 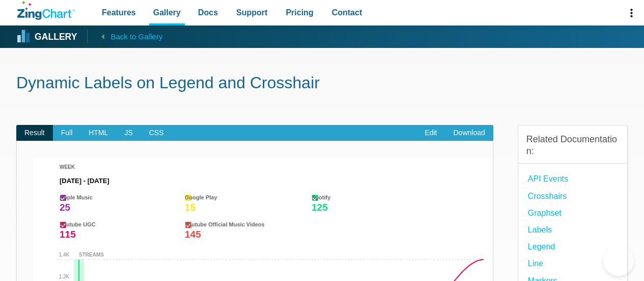 What do you see at coordinates (167, 12) in the screenshot?
I see `span: Gallery` at bounding box center [167, 12].